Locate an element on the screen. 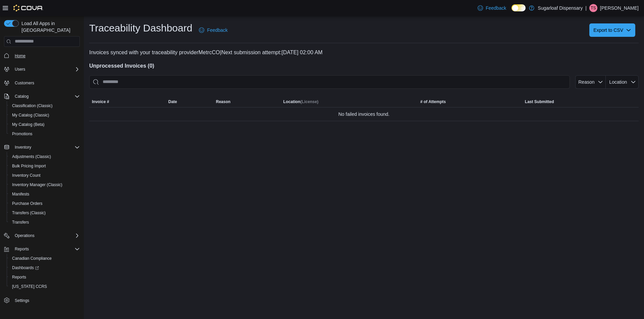 The width and height of the screenshot is (644, 319). a: Customers is located at coordinates (24, 83).